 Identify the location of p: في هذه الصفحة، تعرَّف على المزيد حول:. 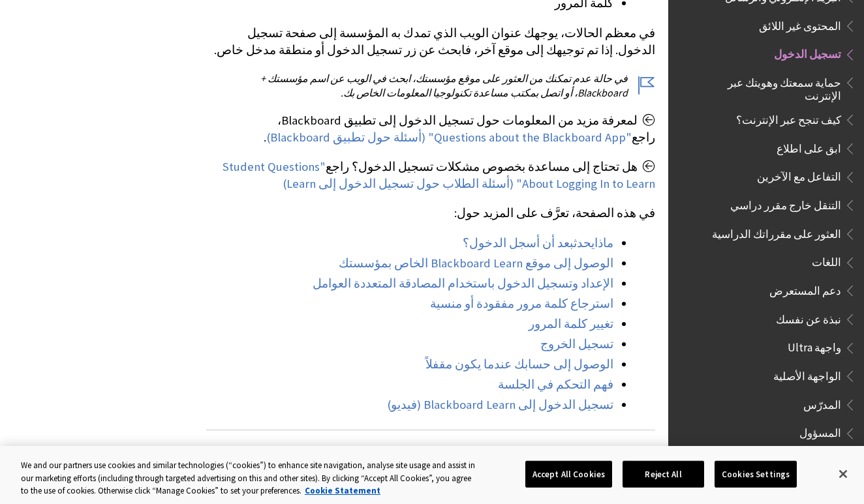
(430, 213).